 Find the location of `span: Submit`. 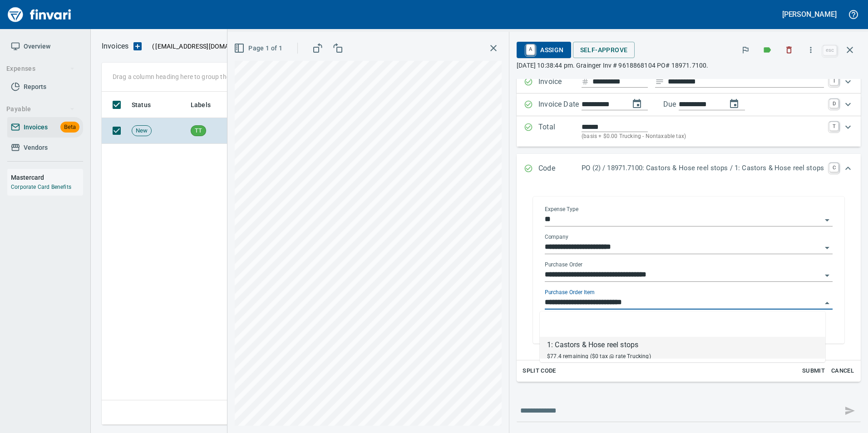

span: Submit is located at coordinates (814, 371).